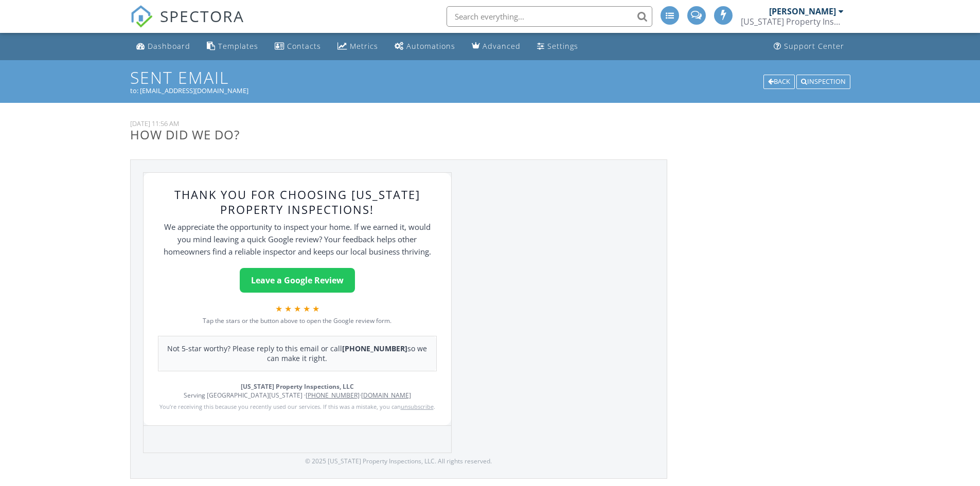  Describe the element at coordinates (298, 46) in the screenshot. I see `a: Contacts` at that location.